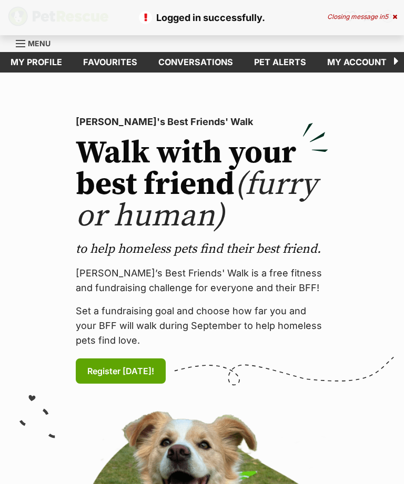  I want to click on a: conversations, so click(196, 62).